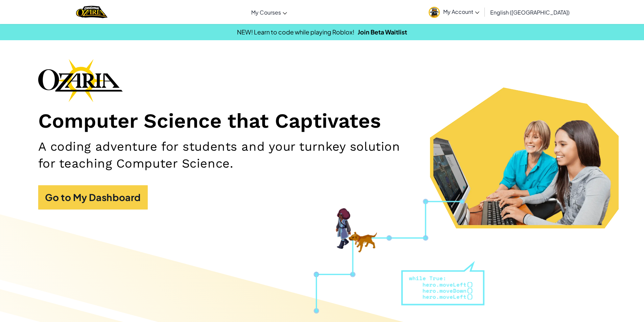 Image resolution: width=644 pixels, height=322 pixels. I want to click on span: My Account, so click(461, 12).